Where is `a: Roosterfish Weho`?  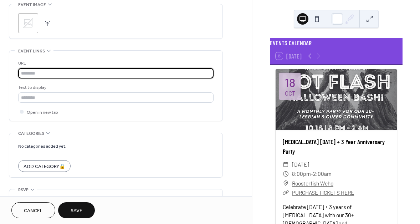
a: Roosterfish Weho is located at coordinates (313, 183).